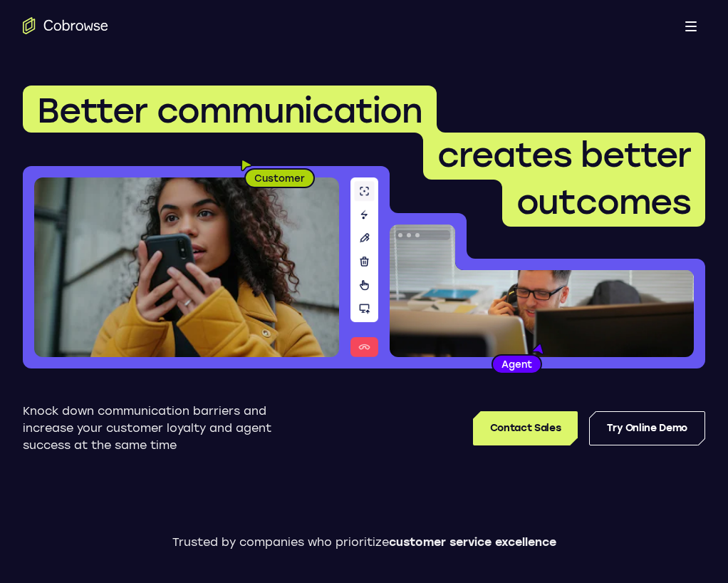 The width and height of the screenshot is (728, 583). Describe the element at coordinates (154, 428) in the screenshot. I see `p: Knock down communication barriers and increase your customer loyalty and agent success at the sam...` at that location.